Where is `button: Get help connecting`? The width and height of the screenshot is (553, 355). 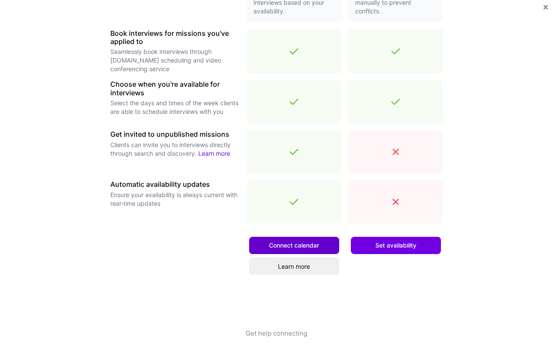 button: Get help connecting is located at coordinates (276, 341).